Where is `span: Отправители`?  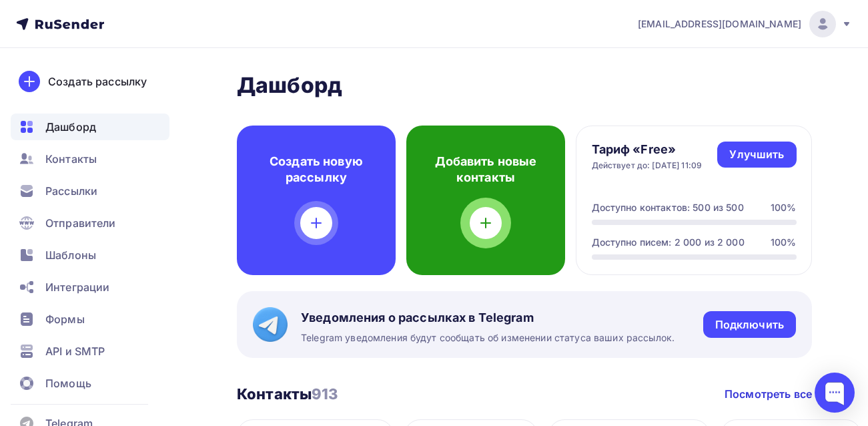
span: Отправители is located at coordinates (81, 223).